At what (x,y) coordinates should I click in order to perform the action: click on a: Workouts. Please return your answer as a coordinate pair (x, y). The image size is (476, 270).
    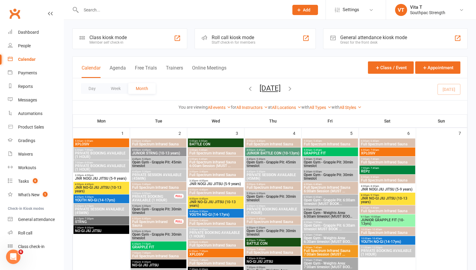
    Looking at the image, I should click on (36, 168).